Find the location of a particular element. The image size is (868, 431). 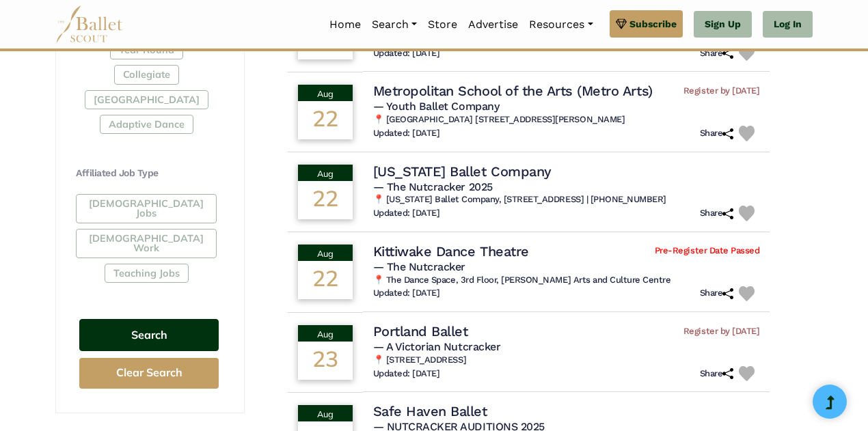

h4: Metropolitan School of the Arts (Metro Arts) is located at coordinates (513, 91).